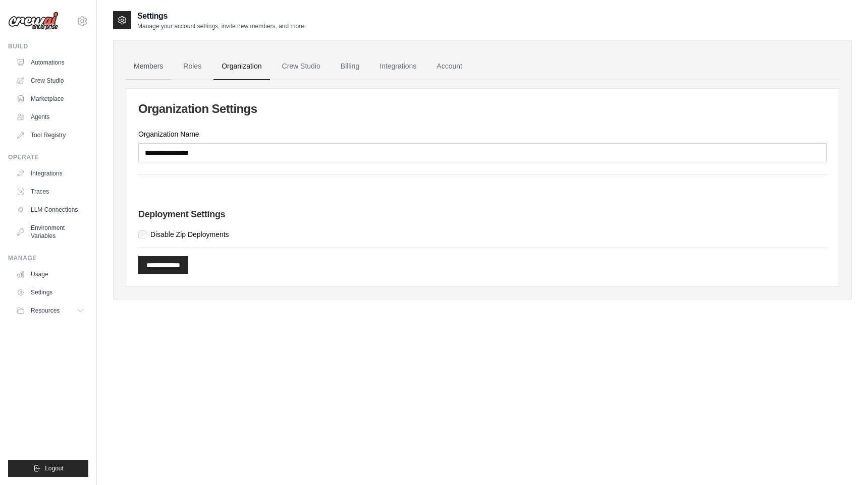  I want to click on div: Build, so click(48, 46).